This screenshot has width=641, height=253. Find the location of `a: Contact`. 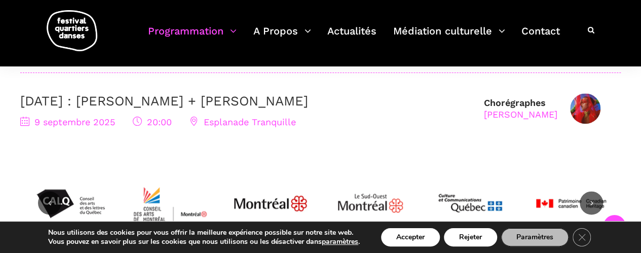

a: Contact is located at coordinates (541, 37).